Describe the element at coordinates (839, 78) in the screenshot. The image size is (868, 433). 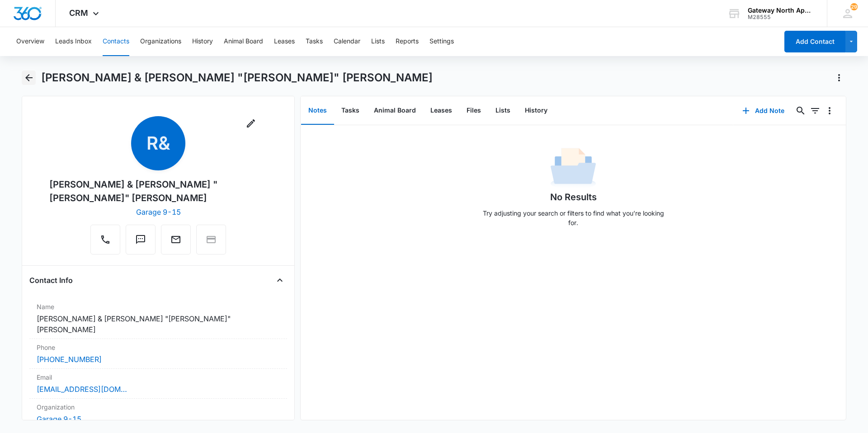
I see `button: Actions` at that location.